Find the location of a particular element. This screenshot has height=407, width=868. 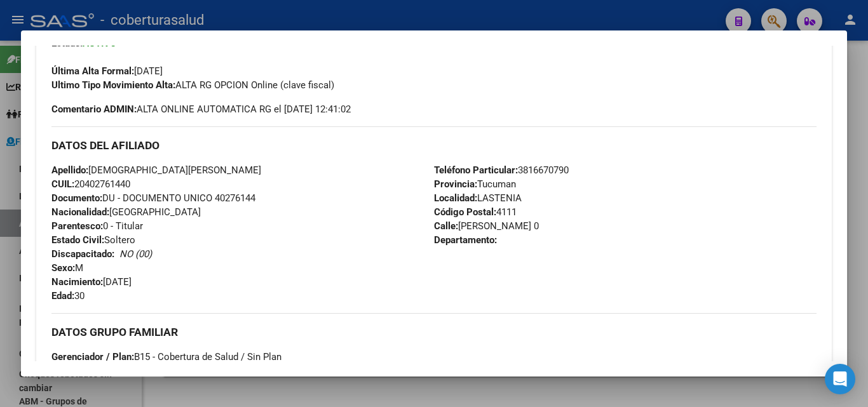

strong: Gerenciador / Plan: is located at coordinates (93, 357).